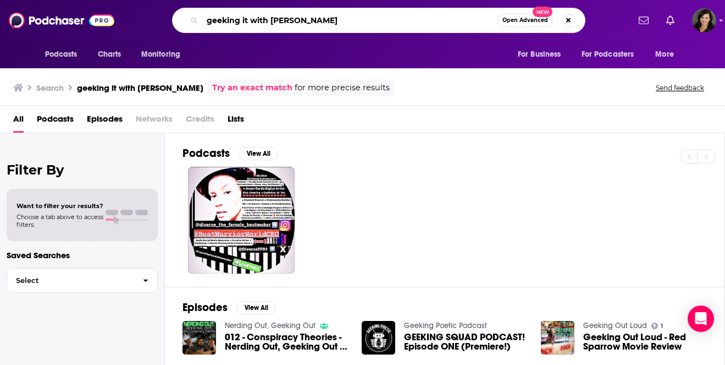 Image resolution: width=725 pixels, height=365 pixels. I want to click on a: Episodes, so click(104, 121).